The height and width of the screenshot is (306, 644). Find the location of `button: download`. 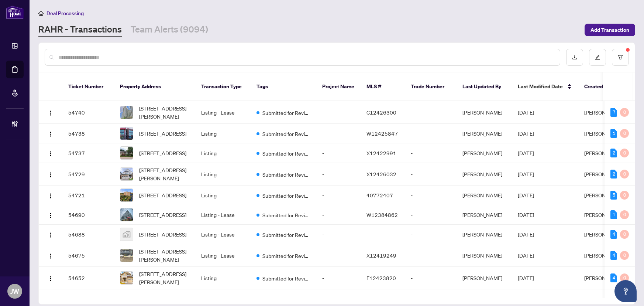

button: download is located at coordinates (575, 57).